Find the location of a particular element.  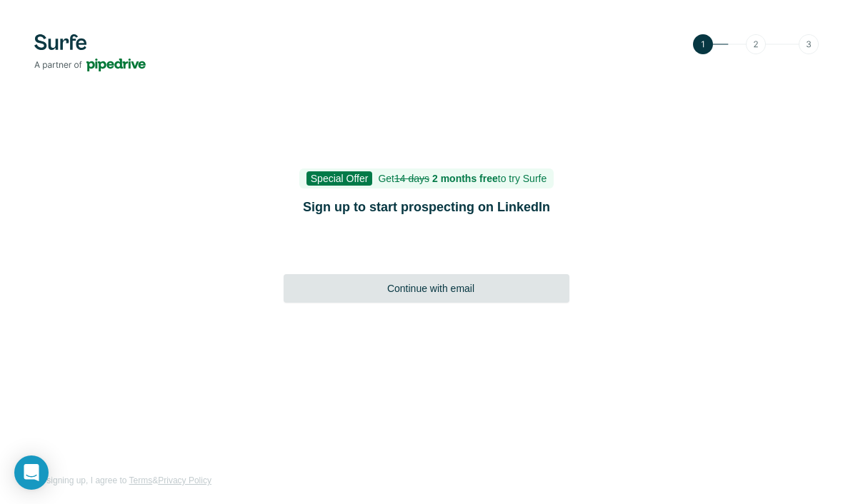

span: By signing up, I agree to is located at coordinates (80, 481).